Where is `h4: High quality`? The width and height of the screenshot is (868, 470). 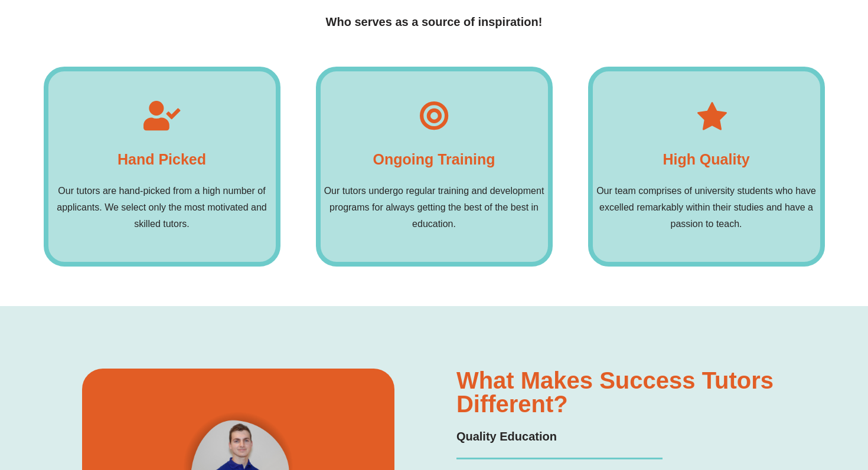
h4: High quality is located at coordinates (706, 160).